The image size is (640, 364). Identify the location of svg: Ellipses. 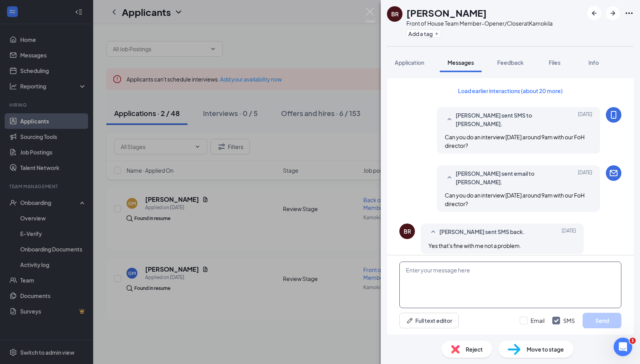
(629, 13).